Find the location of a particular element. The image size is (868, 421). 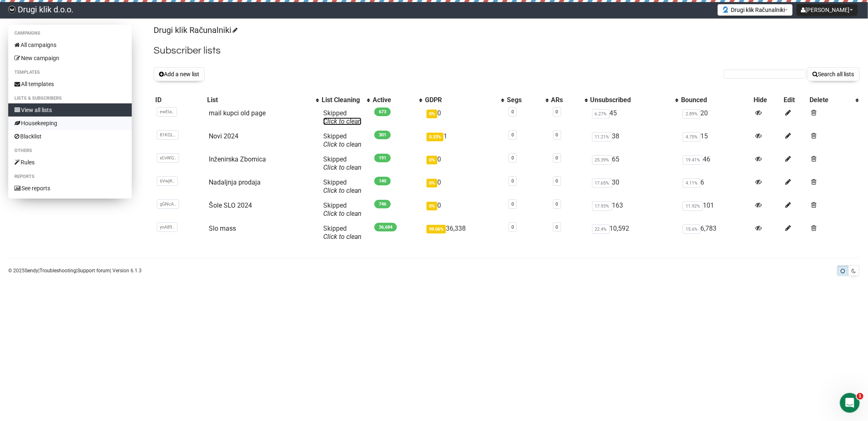

td: 46 is located at coordinates (716, 163).